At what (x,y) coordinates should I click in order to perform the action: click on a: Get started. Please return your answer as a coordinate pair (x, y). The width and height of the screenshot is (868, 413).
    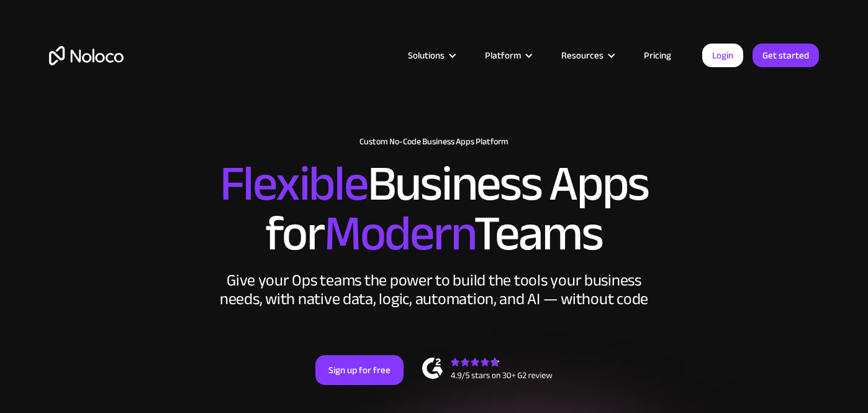
    Looking at the image, I should click on (785, 55).